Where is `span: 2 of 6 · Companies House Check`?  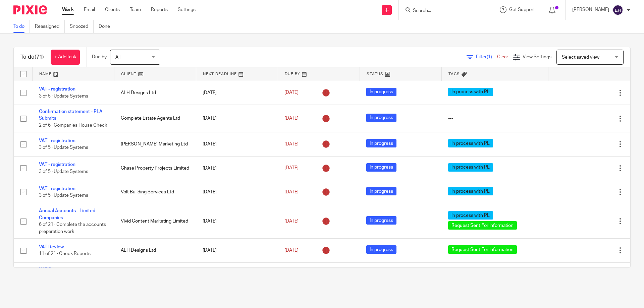 span: 2 of 6 · Companies House Check is located at coordinates (73, 125).